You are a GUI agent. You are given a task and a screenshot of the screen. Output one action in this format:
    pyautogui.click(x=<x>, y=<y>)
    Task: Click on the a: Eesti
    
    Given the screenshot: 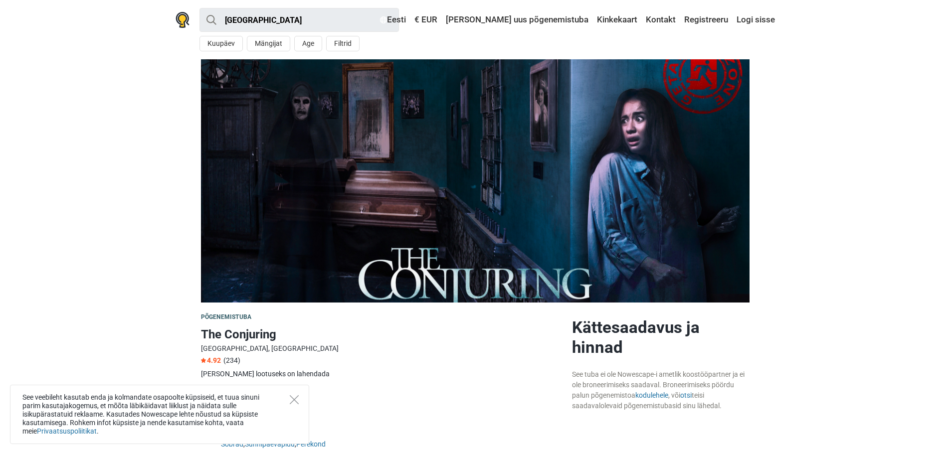 What is the action you would take?
    pyautogui.click(x=393, y=20)
    